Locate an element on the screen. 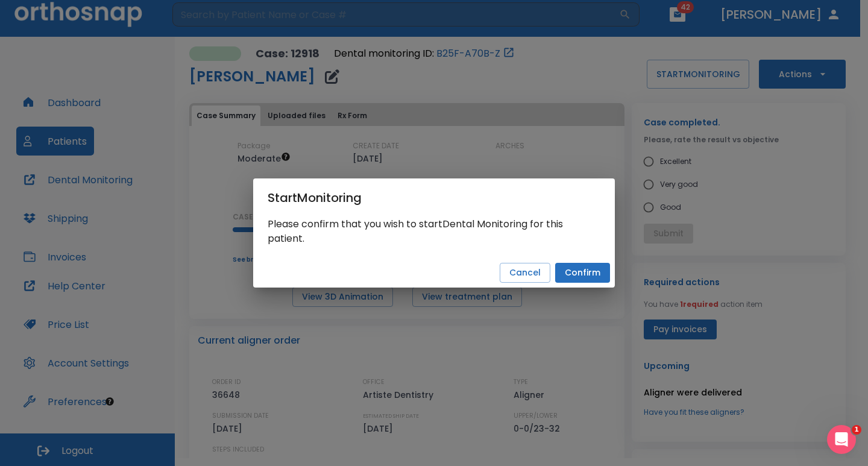  button: Confirm is located at coordinates (582, 273).